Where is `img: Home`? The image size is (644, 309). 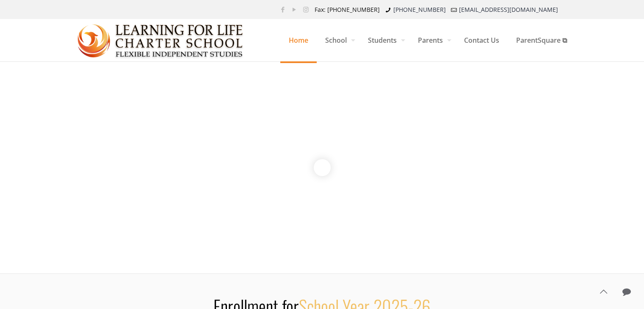
img: Home is located at coordinates (161, 41).